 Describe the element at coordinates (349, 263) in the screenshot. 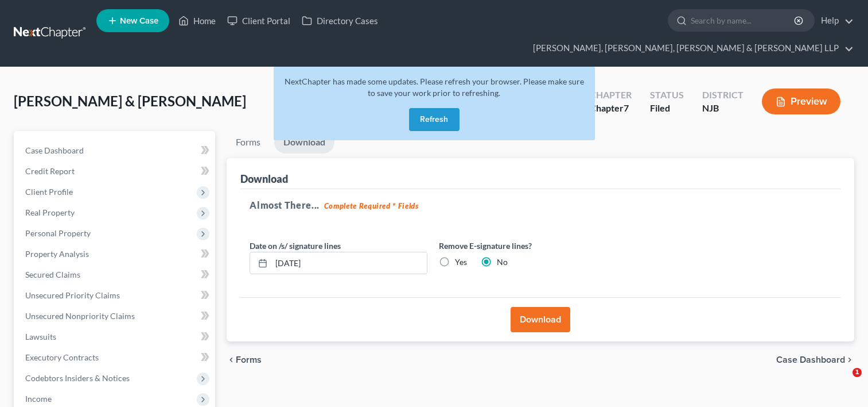

I see `input: MM/DD/YYYY` at that location.